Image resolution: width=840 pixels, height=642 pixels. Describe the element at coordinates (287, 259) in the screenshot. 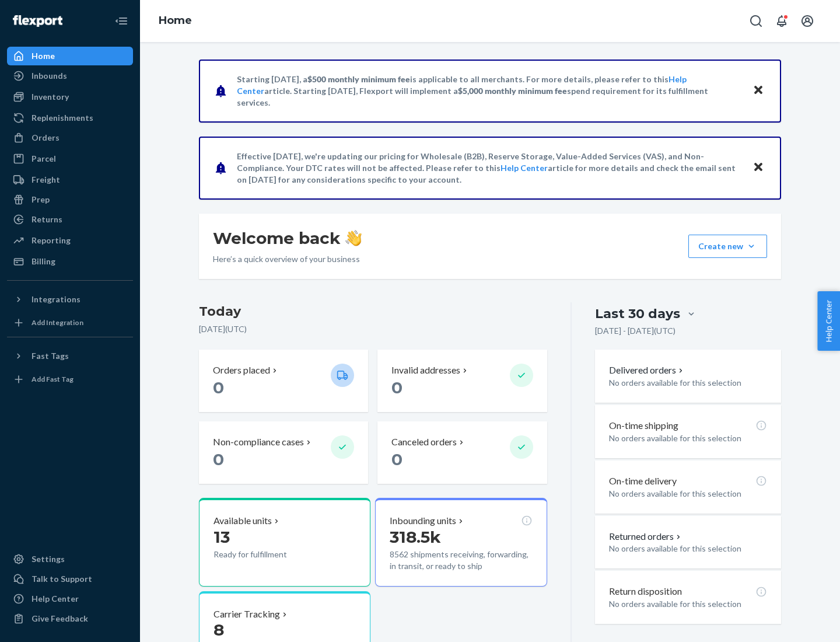

I see `p: Here’s a quick overview of your business` at that location.